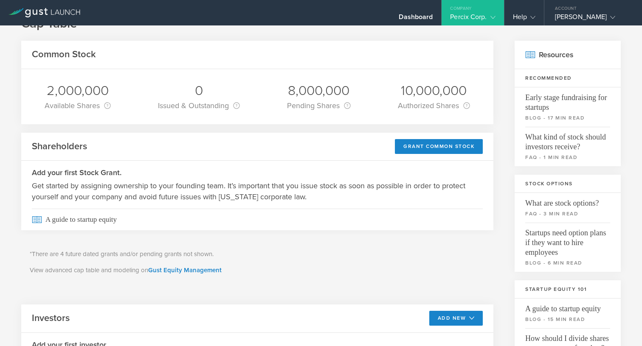 The height and width of the screenshot is (346, 642). What do you see at coordinates (185, 270) in the screenshot?
I see `a: Gust Equity Management` at bounding box center [185, 270].